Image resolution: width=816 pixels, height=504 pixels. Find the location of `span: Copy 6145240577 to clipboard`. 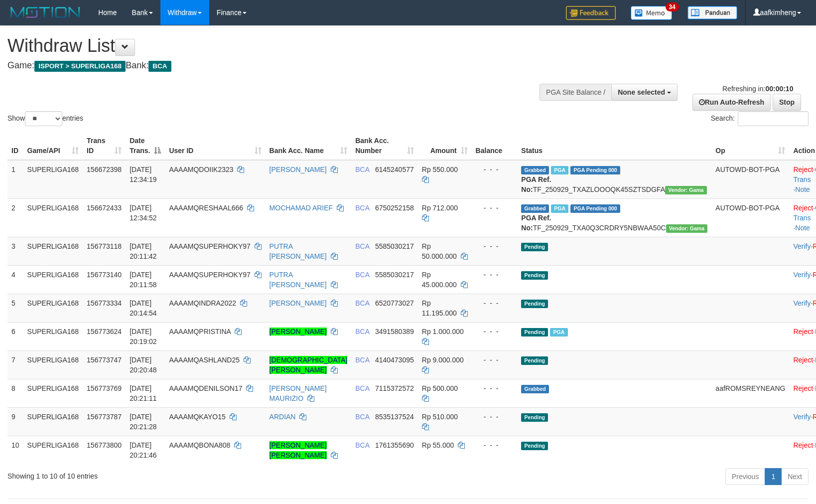

span: Copy 6145240577 to clipboard is located at coordinates (395, 170).